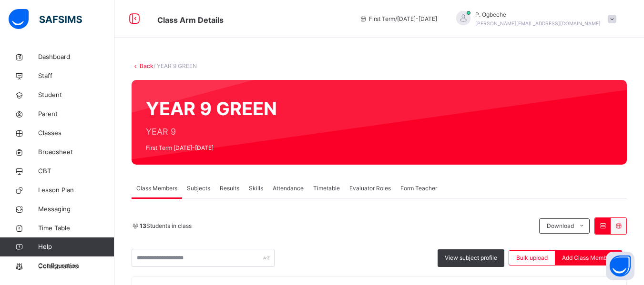 The height and width of the screenshot is (285, 644). What do you see at coordinates (198, 188) in the screenshot?
I see `span: Subjects` at bounding box center [198, 188].